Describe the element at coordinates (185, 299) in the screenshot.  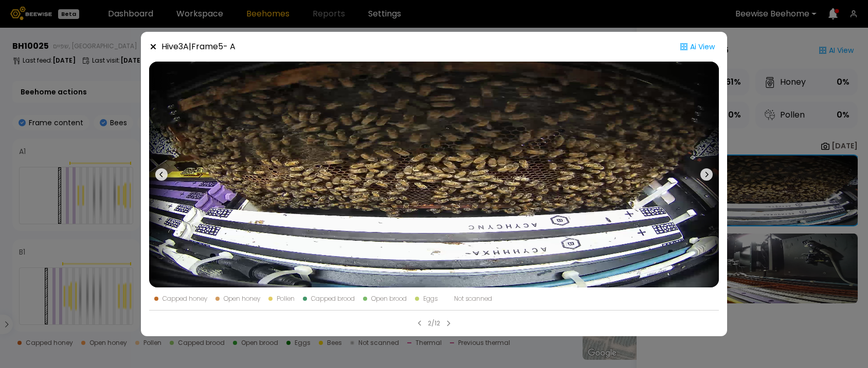
I see `div: Capped honey` at that location.